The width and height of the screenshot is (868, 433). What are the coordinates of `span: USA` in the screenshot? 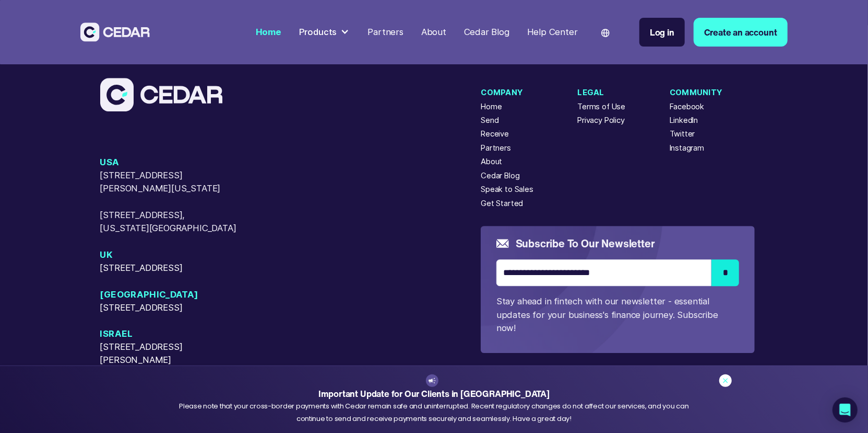 It's located at (169, 162).